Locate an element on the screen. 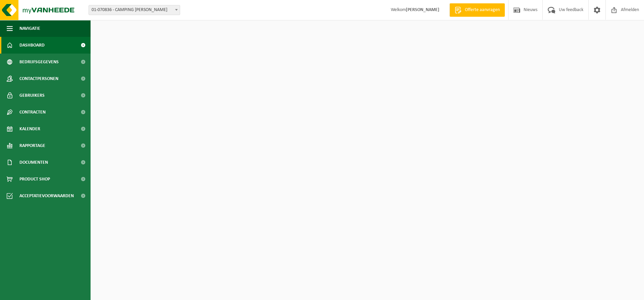  span: Navigatie is located at coordinates (30, 28).